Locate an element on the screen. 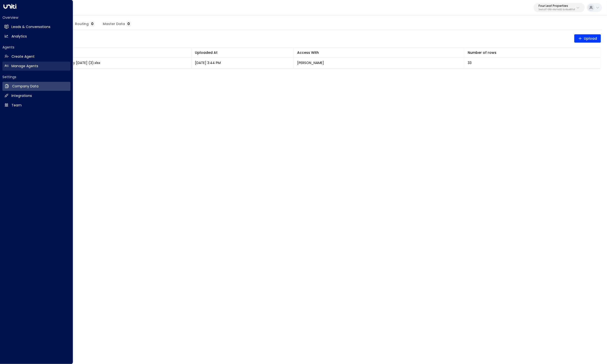  h2: Leads & Conversations is located at coordinates (31, 27).